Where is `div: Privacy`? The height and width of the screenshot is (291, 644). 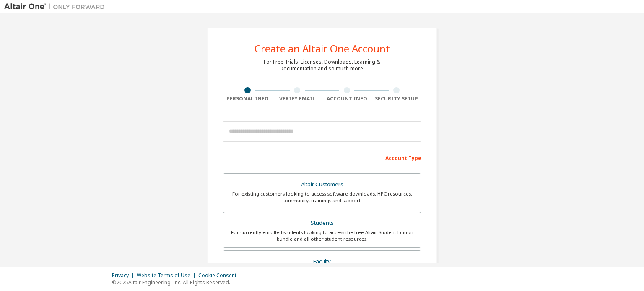 div: Privacy is located at coordinates (124, 276).